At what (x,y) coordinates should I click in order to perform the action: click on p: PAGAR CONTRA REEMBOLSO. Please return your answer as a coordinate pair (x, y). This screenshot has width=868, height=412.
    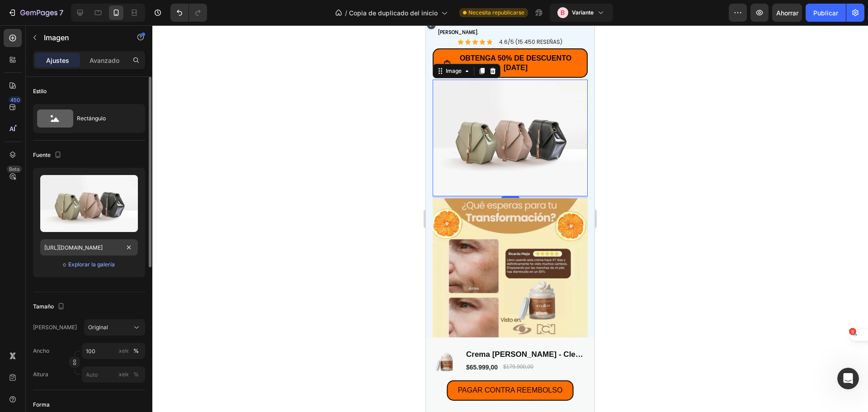
    Looking at the image, I should click on (85, 365).